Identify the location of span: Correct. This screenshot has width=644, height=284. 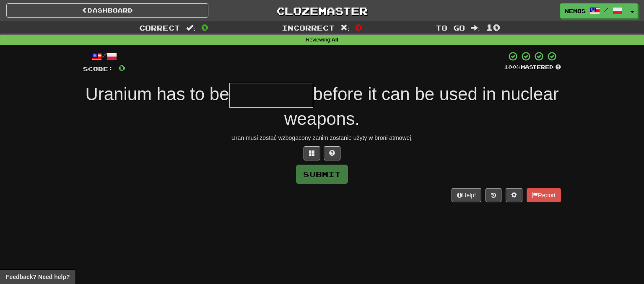
(160, 28).